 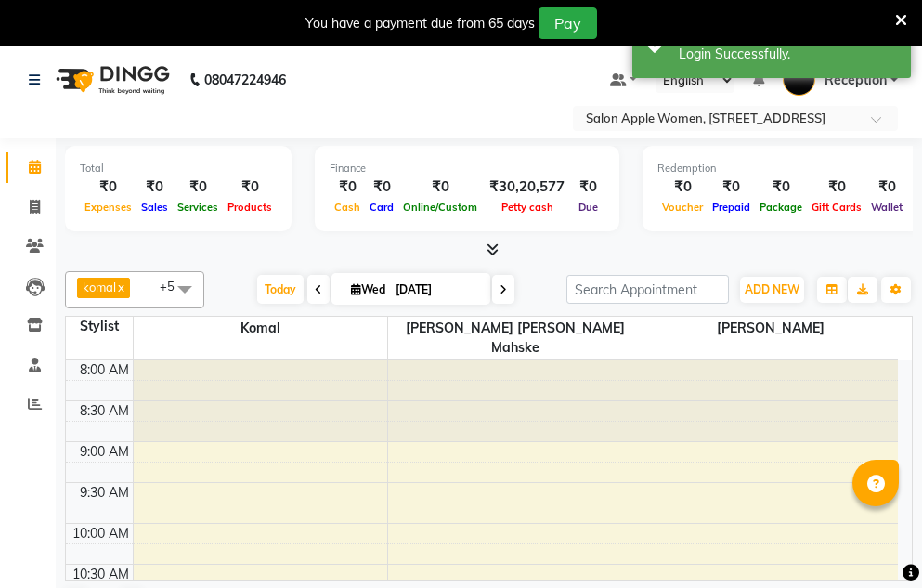 I want to click on div: Finance, so click(x=467, y=168).